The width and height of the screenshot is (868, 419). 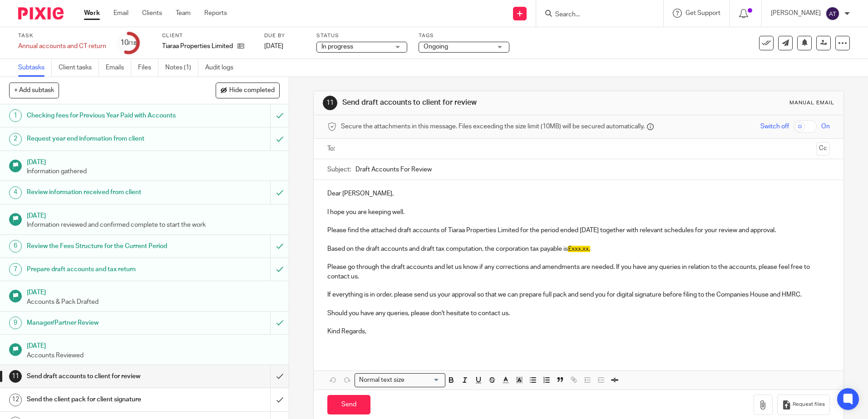 I want to click on p: If everything is in order, please send us your approval so that we can prepare full pack and send..., so click(x=579, y=295).